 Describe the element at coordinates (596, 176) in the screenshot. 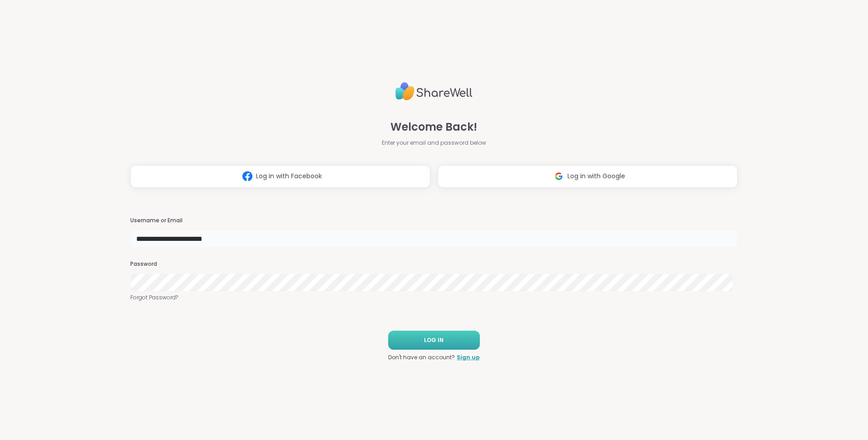

I see `span: Log in with Google` at that location.